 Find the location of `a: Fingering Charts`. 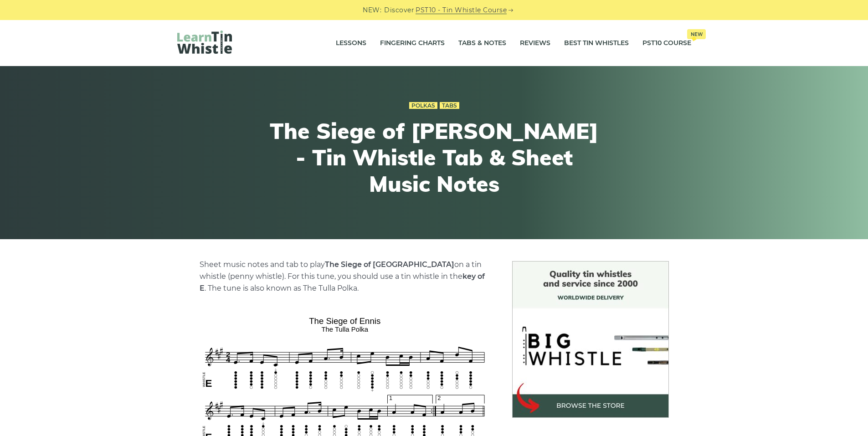

a: Fingering Charts is located at coordinates (412, 43).